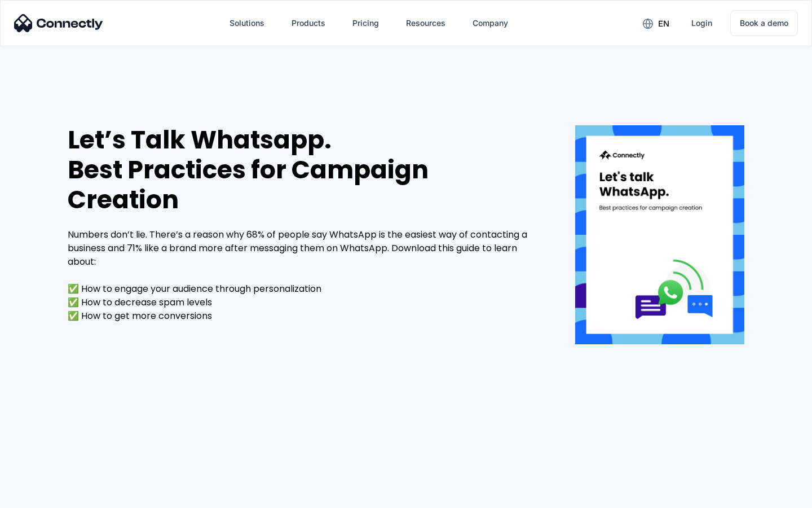 Image resolution: width=812 pixels, height=508 pixels. What do you see at coordinates (664, 24) in the screenshot?
I see `div: en` at bounding box center [664, 24].